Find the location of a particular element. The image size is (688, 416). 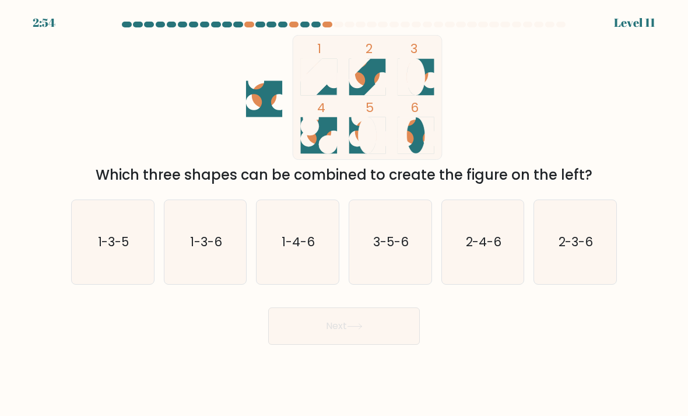

div: Level 11 is located at coordinates (634, 23).